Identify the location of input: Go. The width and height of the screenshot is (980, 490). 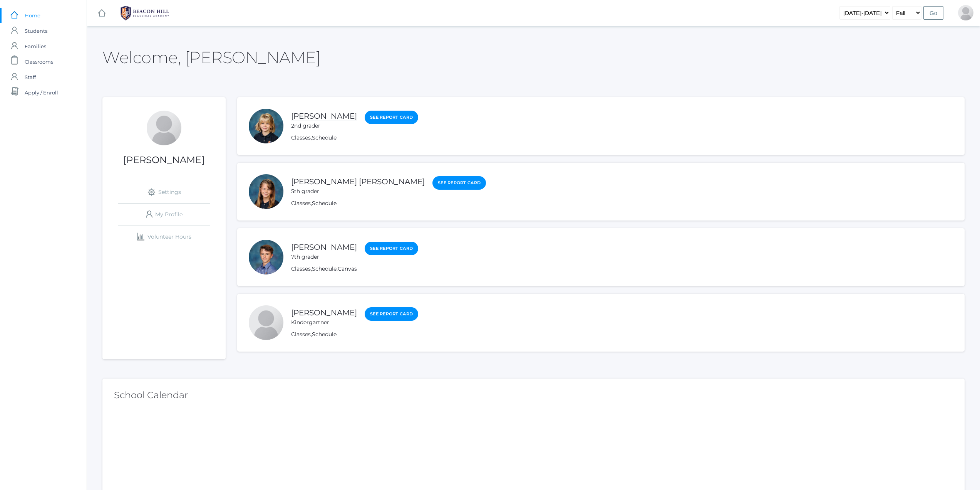
(933, 13).